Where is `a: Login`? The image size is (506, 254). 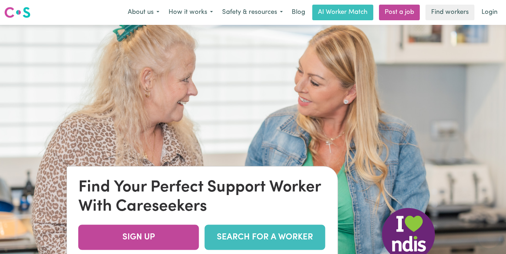
a: Login is located at coordinates (489, 12).